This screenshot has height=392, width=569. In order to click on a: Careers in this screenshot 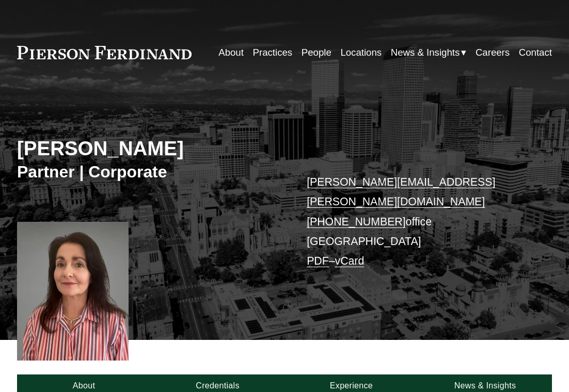, I will do `click(493, 52)`.